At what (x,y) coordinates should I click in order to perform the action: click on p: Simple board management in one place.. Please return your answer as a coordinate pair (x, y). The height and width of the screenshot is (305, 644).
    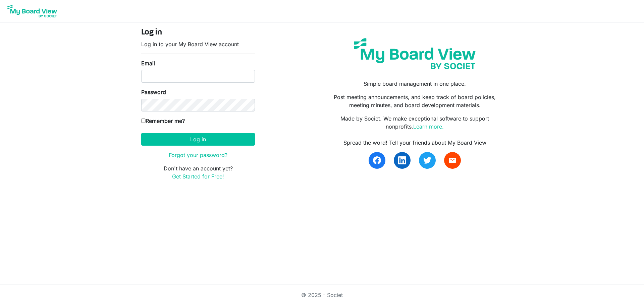
    Looking at the image, I should click on (415, 84).